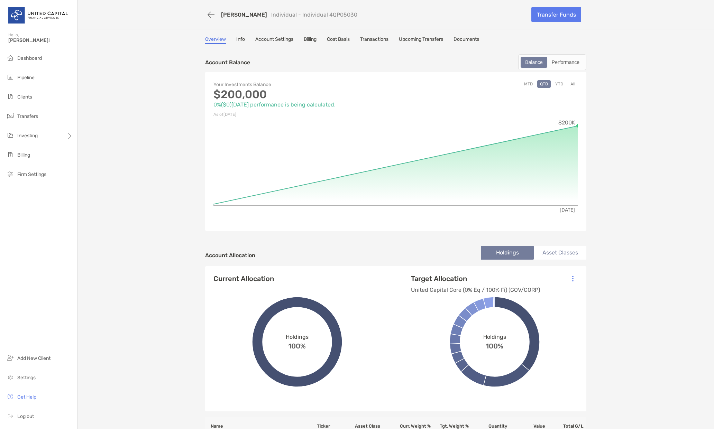 The image size is (714, 429). Describe the element at coordinates (559, 84) in the screenshot. I see `button: YTD` at that location.